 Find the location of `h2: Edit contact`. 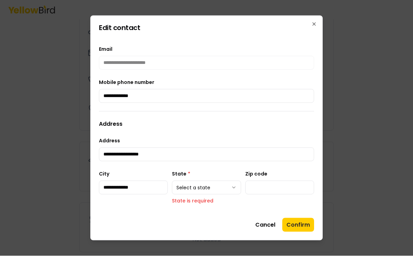

h2: Edit contact is located at coordinates (207, 28).